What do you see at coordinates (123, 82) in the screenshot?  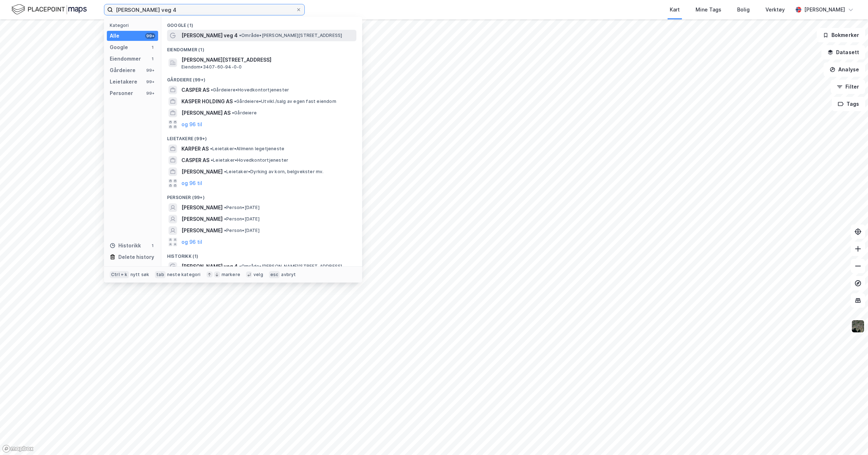 I see `div: Leietakere` at bounding box center [123, 82].